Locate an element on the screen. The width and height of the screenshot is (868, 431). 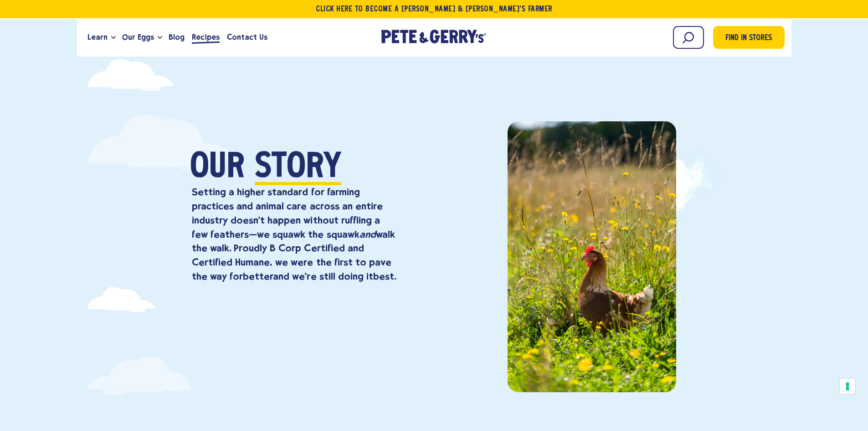
input: Search is located at coordinates (688, 37).